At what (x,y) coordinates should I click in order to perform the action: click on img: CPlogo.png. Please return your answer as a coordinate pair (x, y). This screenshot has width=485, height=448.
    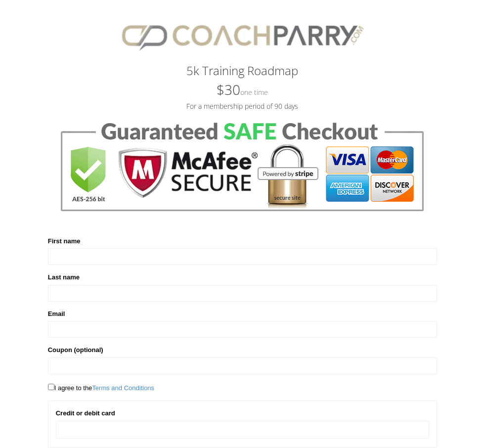
    Looking at the image, I should click on (243, 35).